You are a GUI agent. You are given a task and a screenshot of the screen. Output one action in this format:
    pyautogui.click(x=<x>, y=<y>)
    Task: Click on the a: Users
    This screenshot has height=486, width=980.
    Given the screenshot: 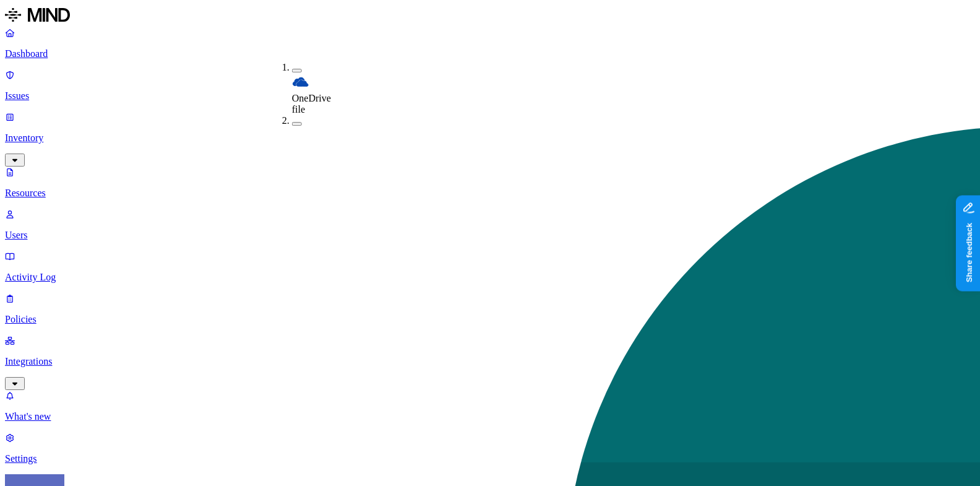 What is the action you would take?
    pyautogui.click(x=490, y=225)
    